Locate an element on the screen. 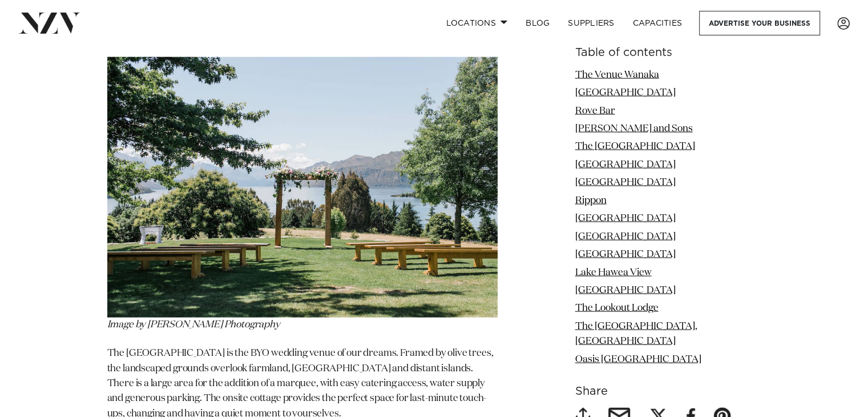 The height and width of the screenshot is (417, 868). a: The Venue Wanaka is located at coordinates (617, 74).